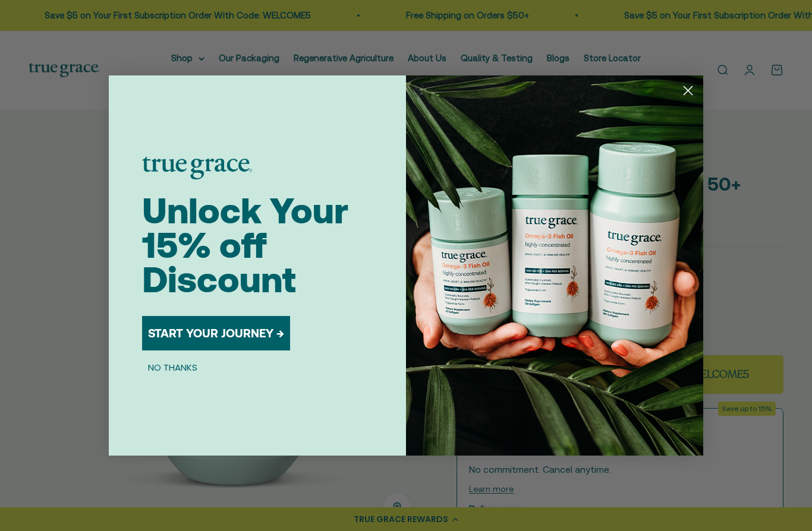  I want to click on span: Unlock Your 15% off Discount, so click(245, 245).